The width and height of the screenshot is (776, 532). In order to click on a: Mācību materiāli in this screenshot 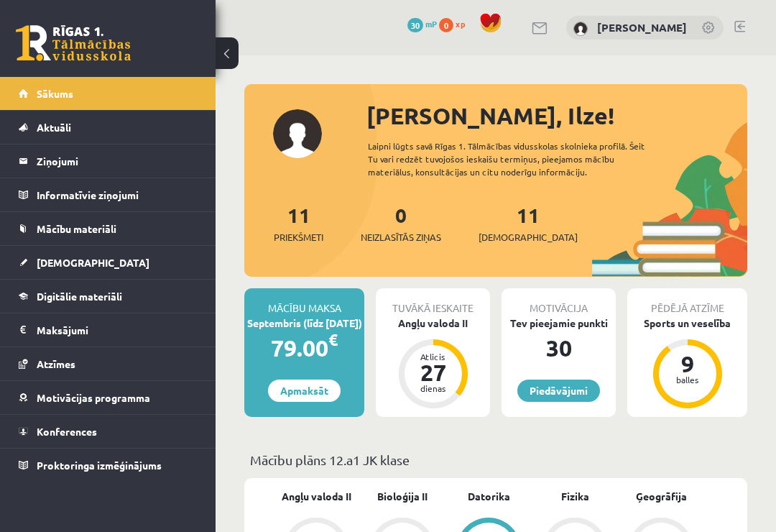, I will do `click(108, 228)`.